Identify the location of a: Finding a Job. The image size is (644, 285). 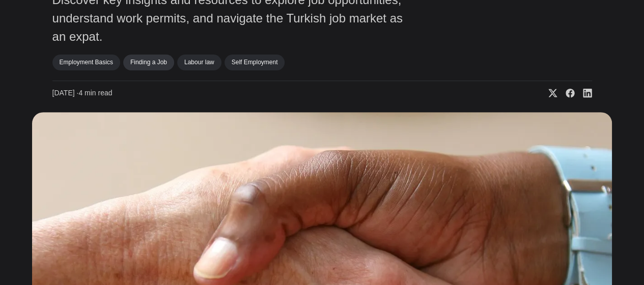
(149, 62).